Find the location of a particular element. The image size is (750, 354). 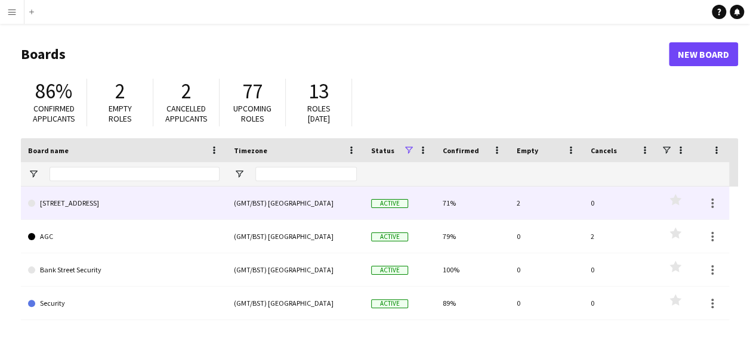

span: 13 is located at coordinates (319, 91).